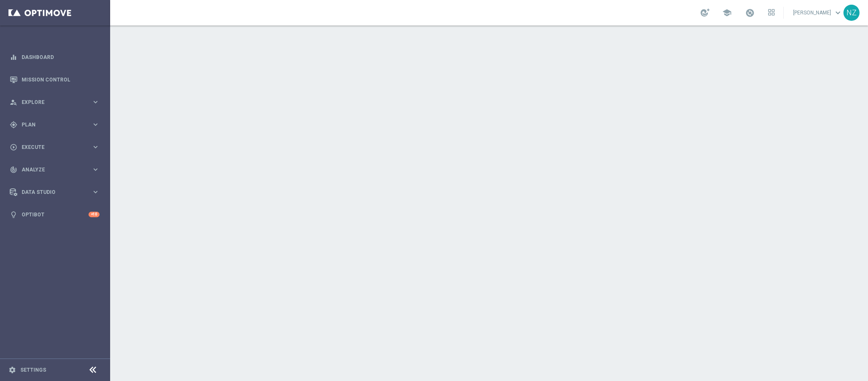 The height and width of the screenshot is (381, 868). Describe the element at coordinates (61, 57) in the screenshot. I see `a: Dashboard` at that location.